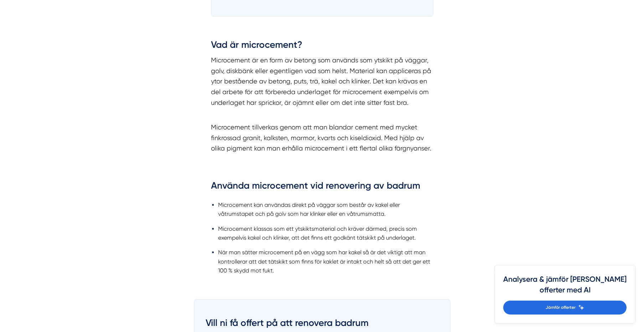 The height and width of the screenshot is (332, 644). Describe the element at coordinates (322, 138) in the screenshot. I see `p: Microcement tillverkas genom att man blandar cement med mycket finkrossad granit, kalksten, marmo...` at that location.